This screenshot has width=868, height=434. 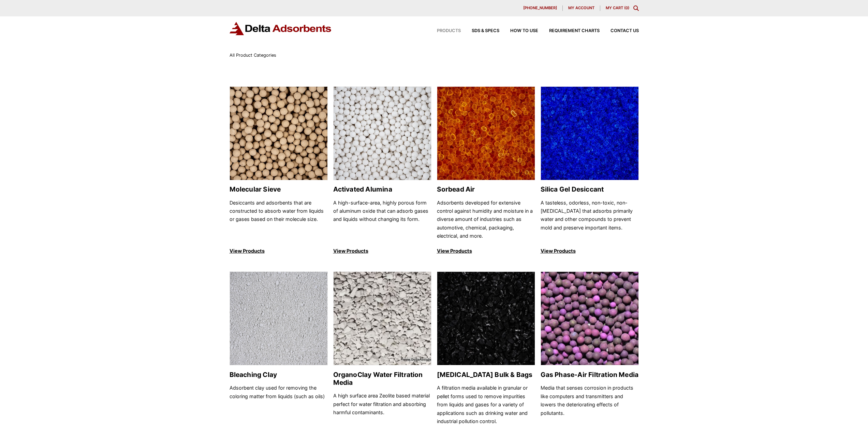 What do you see at coordinates (581, 8) in the screenshot?
I see `span: My account` at bounding box center [581, 8].